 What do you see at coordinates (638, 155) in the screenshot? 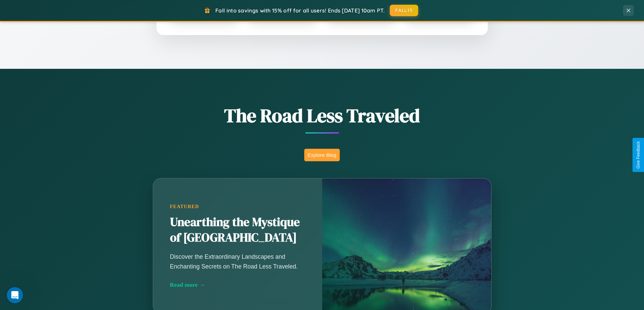
I see `div: Give Feedback` at bounding box center [638, 155].